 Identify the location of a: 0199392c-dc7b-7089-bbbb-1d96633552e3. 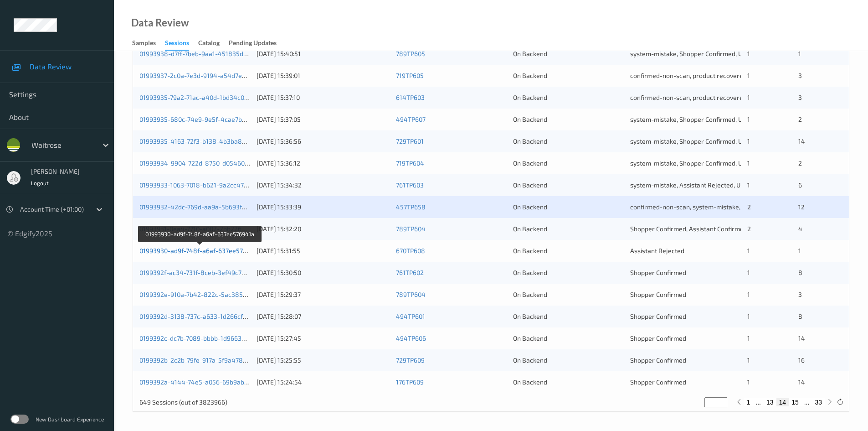
(202, 339).